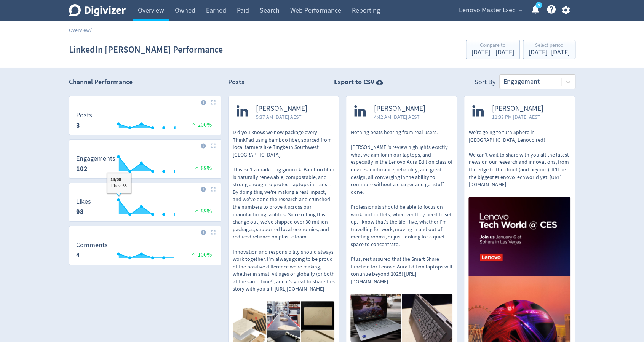 The width and height of the screenshot is (644, 342). Describe the element at coordinates (84, 115) in the screenshot. I see `dt: Posts` at that location.